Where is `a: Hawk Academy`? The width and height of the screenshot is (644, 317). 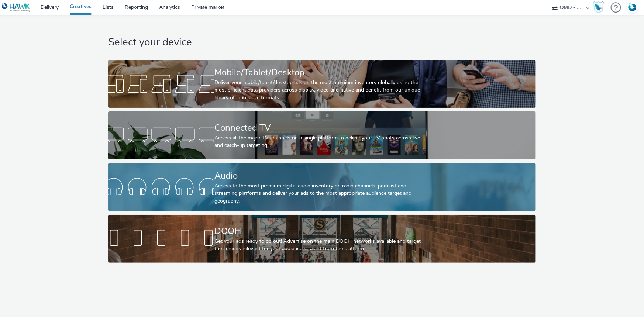 a: Hawk Academy is located at coordinates (600, 8).